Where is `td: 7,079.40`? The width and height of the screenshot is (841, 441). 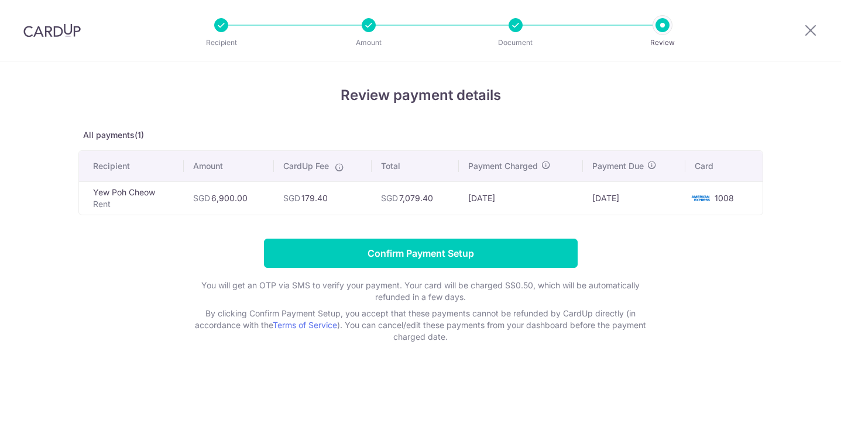
td: 7,079.40 is located at coordinates (415, 198).